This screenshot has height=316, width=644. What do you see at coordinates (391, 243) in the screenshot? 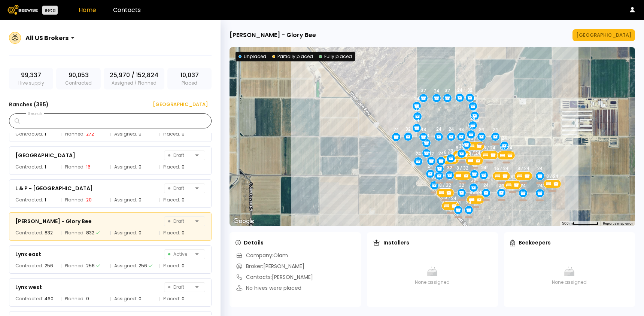
I see `div: Installers` at bounding box center [391, 243].